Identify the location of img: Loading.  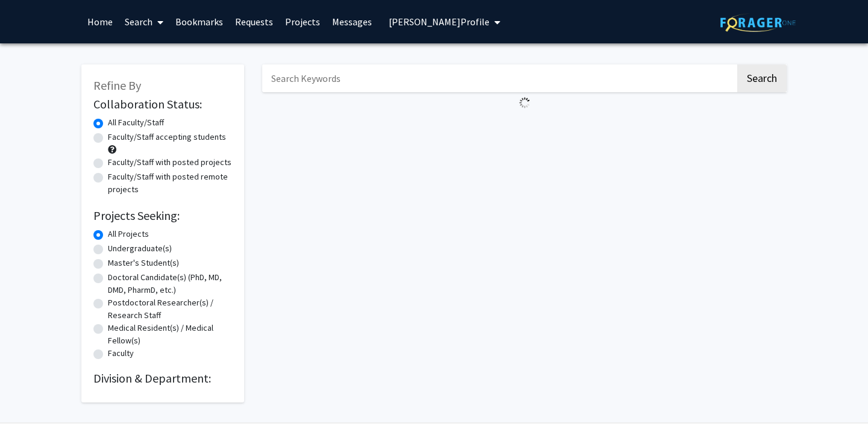
(524, 102).